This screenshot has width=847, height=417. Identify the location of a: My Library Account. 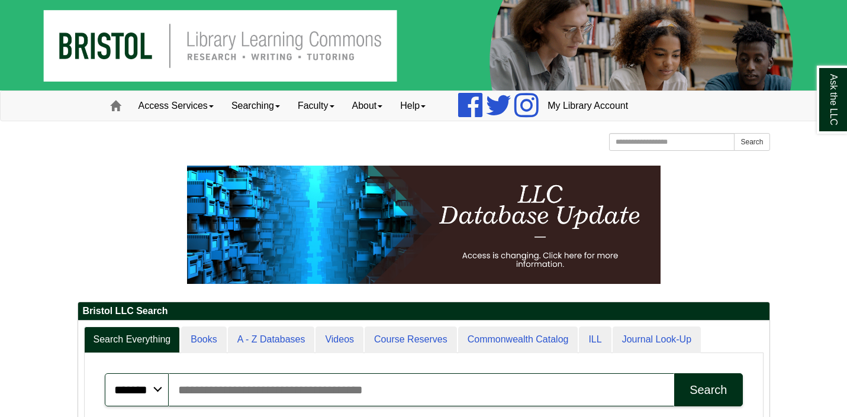
(588, 106).